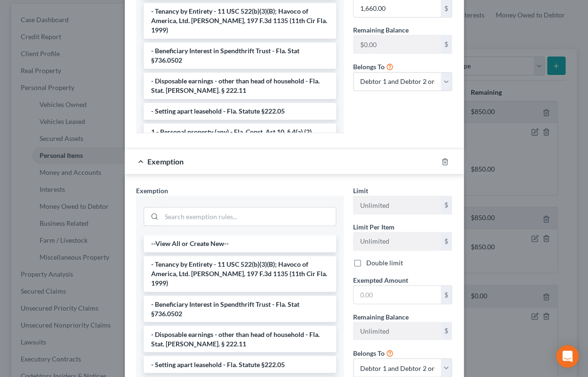  Describe the element at coordinates (249, 216) in the screenshot. I see `input: Search exemption rules...` at that location.